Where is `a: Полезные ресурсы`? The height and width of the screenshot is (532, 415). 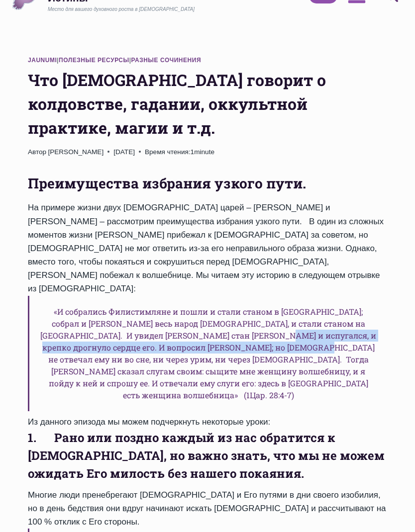
a: Полезные ресурсы is located at coordinates (94, 60).